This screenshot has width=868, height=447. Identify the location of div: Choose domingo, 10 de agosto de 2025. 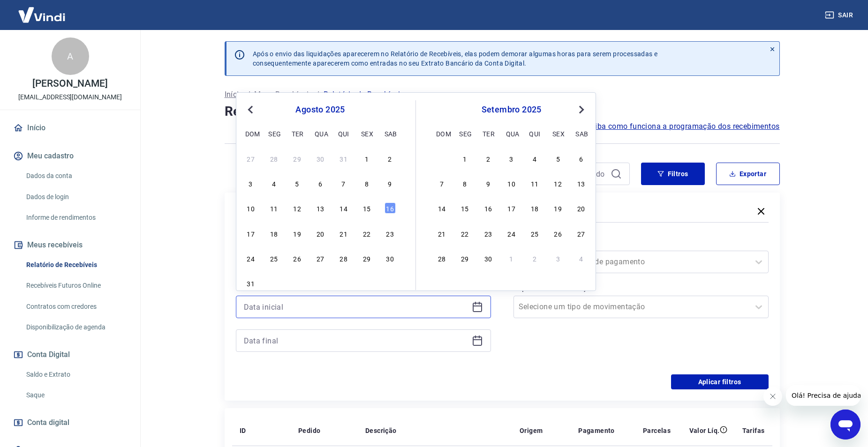
(251, 208).